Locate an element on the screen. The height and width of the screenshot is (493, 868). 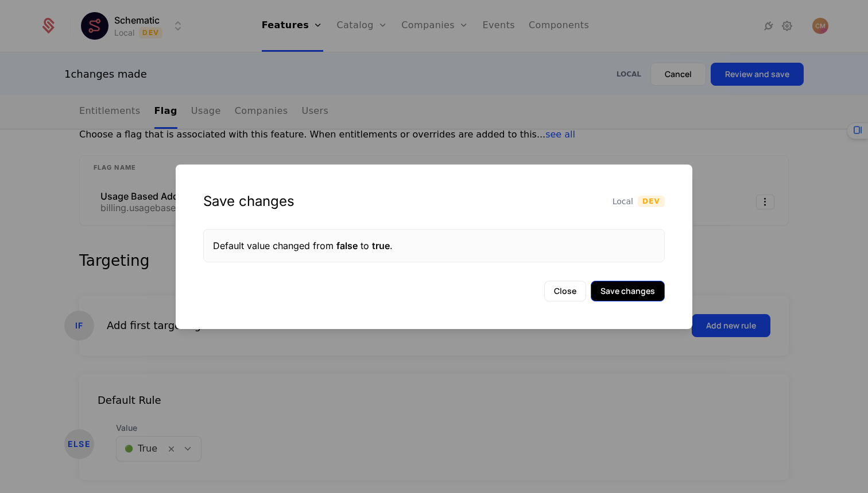
div: Default value changed from to . is located at coordinates (434, 246).